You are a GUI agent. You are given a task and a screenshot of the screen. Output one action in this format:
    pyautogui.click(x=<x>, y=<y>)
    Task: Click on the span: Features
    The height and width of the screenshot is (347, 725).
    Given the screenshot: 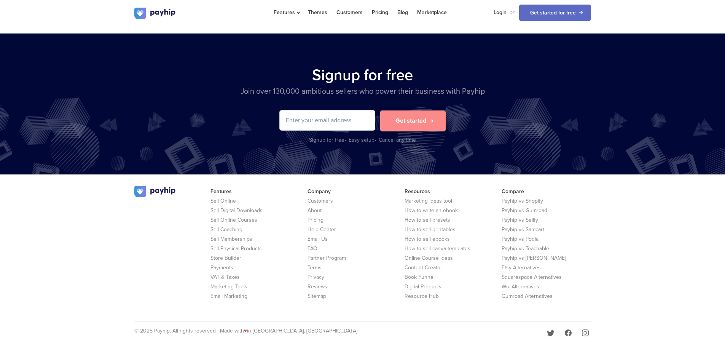 What is the action you would take?
    pyautogui.click(x=286, y=12)
    